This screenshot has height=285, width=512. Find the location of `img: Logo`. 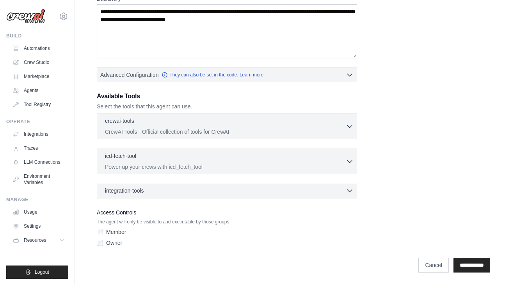

img: Logo is located at coordinates (26, 16).